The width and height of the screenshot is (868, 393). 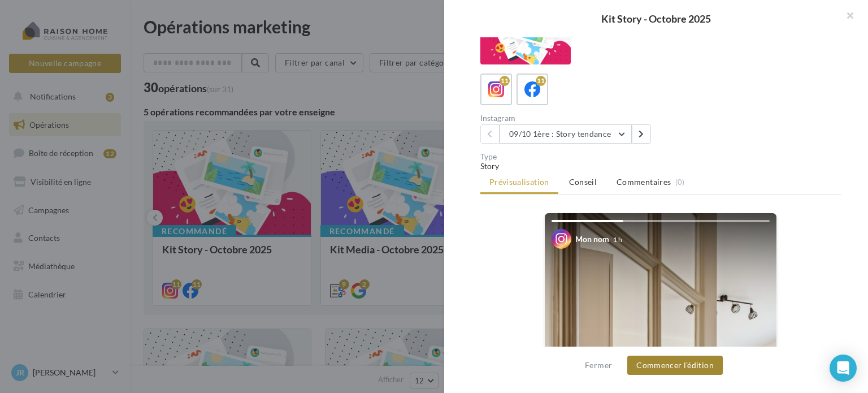 What do you see at coordinates (583, 182) in the screenshot?
I see `span: Conseil` at bounding box center [583, 182].